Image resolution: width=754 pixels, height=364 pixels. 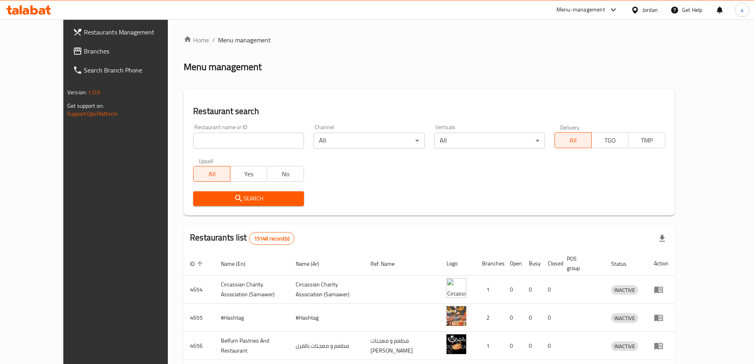 I want to click on button: Search, so click(x=249, y=198).